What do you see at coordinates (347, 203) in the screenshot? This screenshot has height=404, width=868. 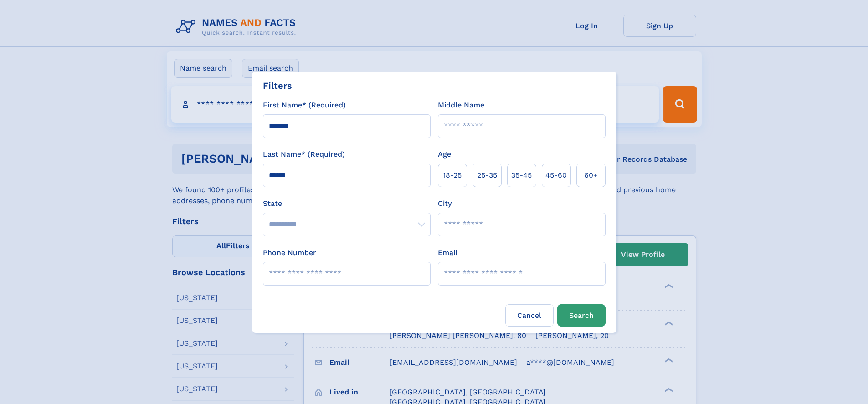 I see `label: State` at bounding box center [347, 203].